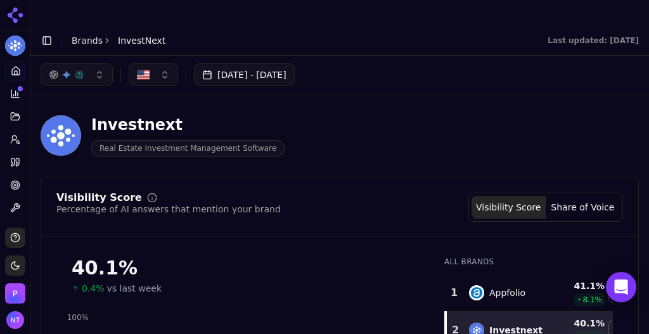 Image resolution: width=649 pixels, height=334 pixels. I want to click on span: InvestNext, so click(141, 41).